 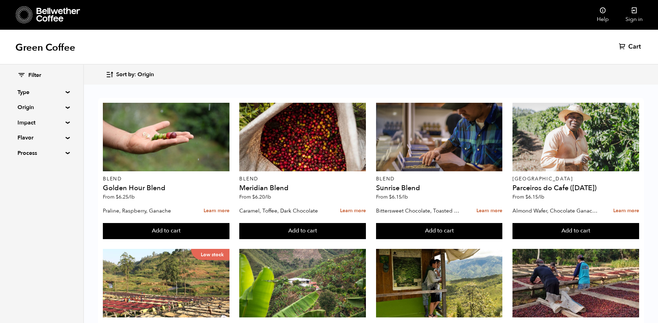 What do you see at coordinates (42, 92) in the screenshot?
I see `summary: Type` at bounding box center [42, 92].